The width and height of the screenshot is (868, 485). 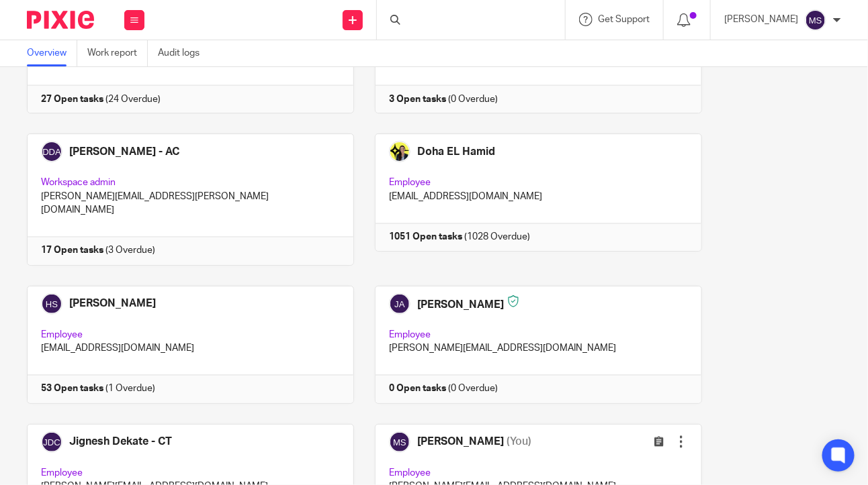 What do you see at coordinates (118, 53) in the screenshot?
I see `a: Work report` at bounding box center [118, 53].